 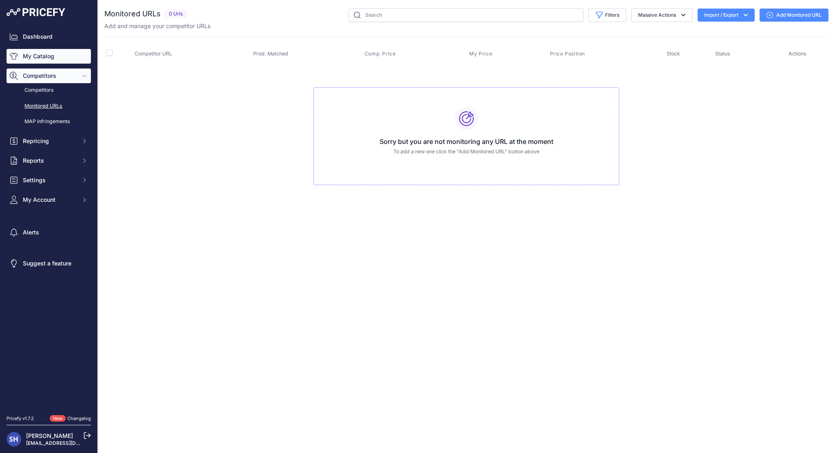 What do you see at coordinates (481, 54) in the screenshot?
I see `button: My Price` at bounding box center [481, 54].